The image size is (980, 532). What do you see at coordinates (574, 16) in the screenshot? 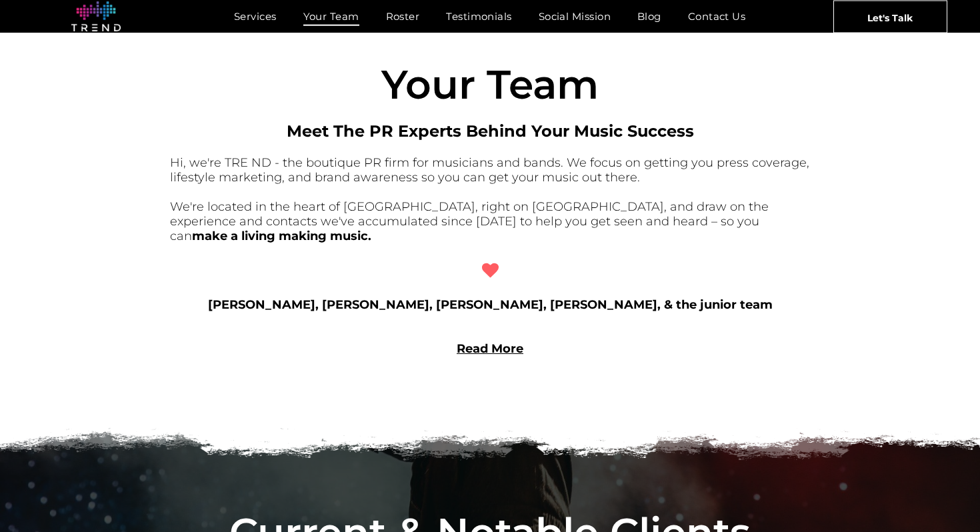
I see `a: Social Mission` at bounding box center [574, 16].